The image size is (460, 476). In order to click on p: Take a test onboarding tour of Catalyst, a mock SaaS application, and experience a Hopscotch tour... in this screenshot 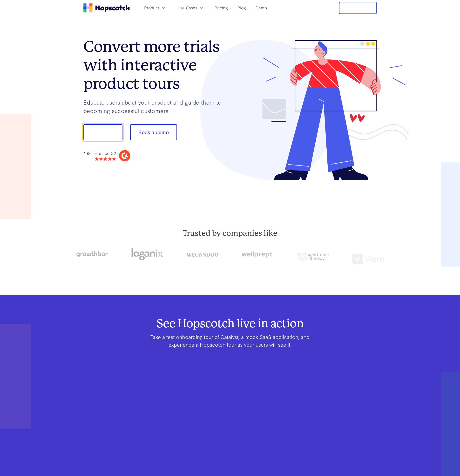, I will do `click(230, 341)`.